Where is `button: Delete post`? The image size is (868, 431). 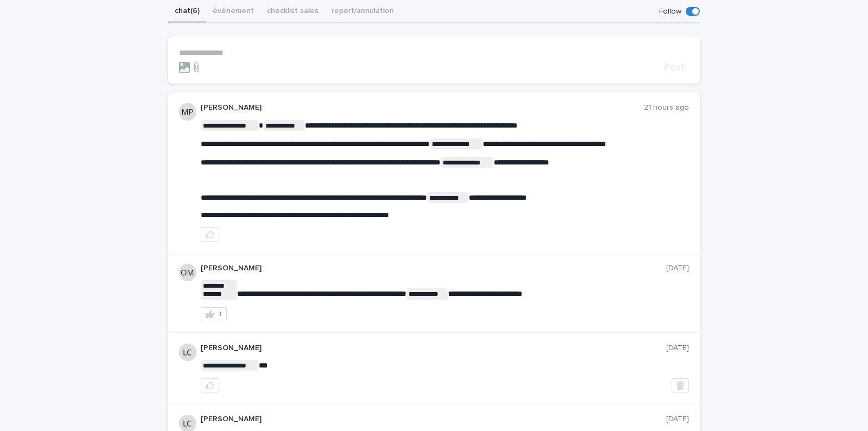 button: Delete post is located at coordinates (680, 386).